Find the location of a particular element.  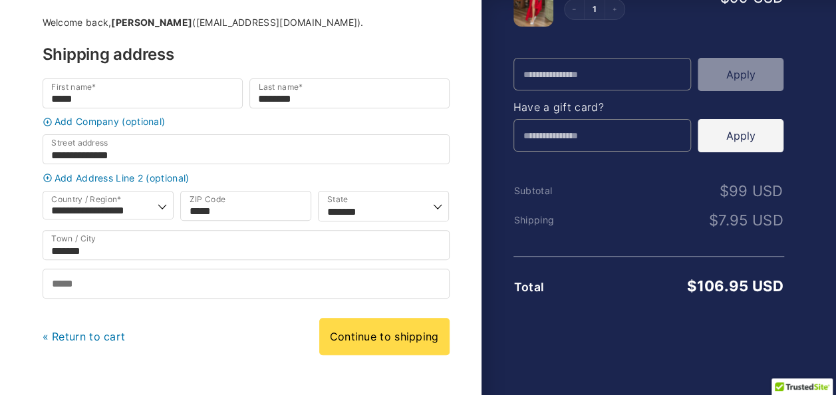

a: « Return to cart is located at coordinates (84, 336).